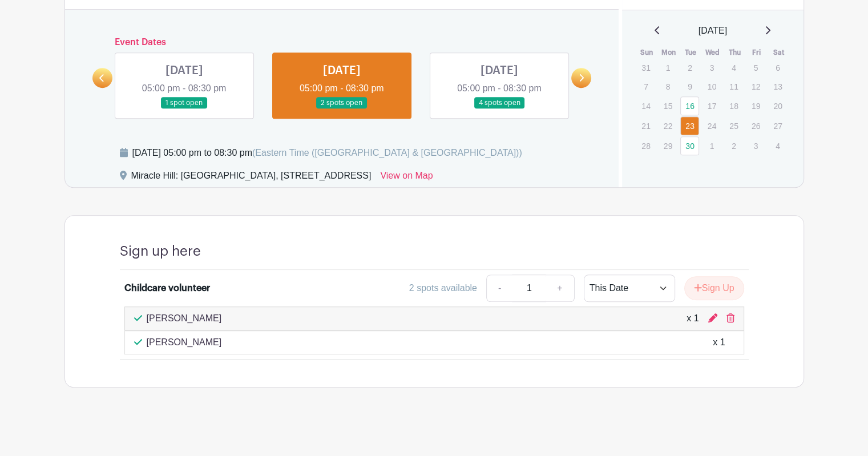 The image size is (868, 456). Describe the element at coordinates (713, 53) in the screenshot. I see `th: Wed` at that location.